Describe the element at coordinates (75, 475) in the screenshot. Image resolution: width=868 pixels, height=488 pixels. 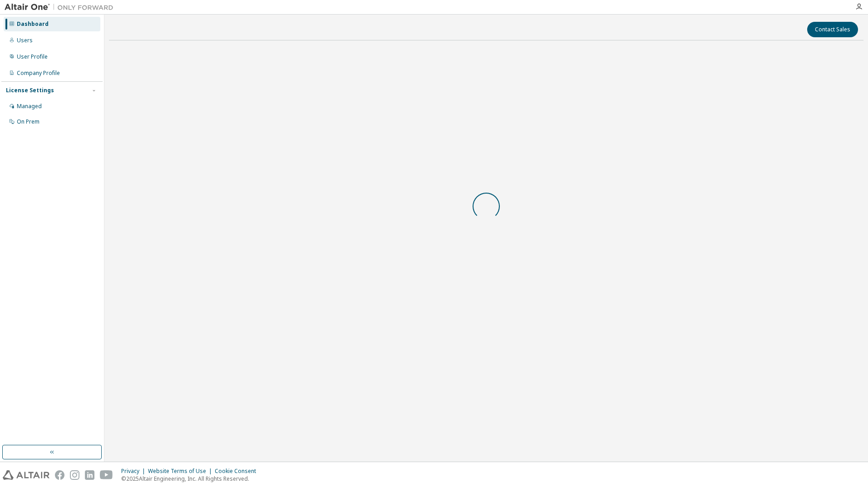
I see `img: instagram.svg` at that location.